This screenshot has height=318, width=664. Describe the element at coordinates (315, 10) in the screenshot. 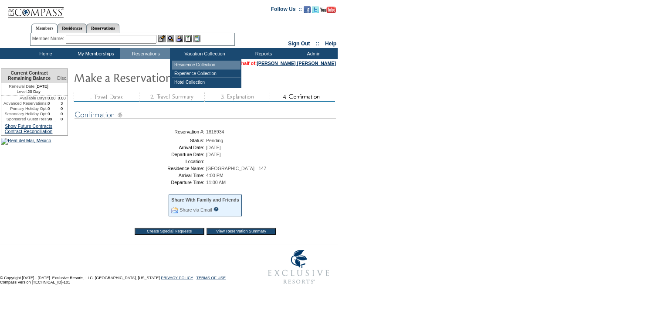

I see `img: Follow us on Twitter` at that location.